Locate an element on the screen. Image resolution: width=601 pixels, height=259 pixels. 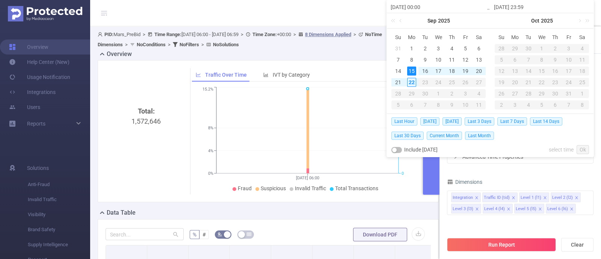
div: Traffic ID (tid) is located at coordinates (497, 198).